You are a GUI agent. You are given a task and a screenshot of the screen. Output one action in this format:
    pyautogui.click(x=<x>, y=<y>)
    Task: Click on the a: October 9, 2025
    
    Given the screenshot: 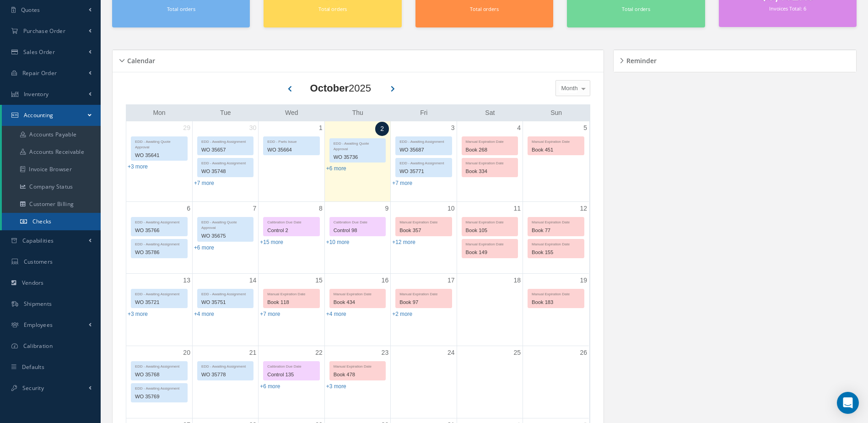 What is the action you would take?
    pyautogui.click(x=386, y=208)
    